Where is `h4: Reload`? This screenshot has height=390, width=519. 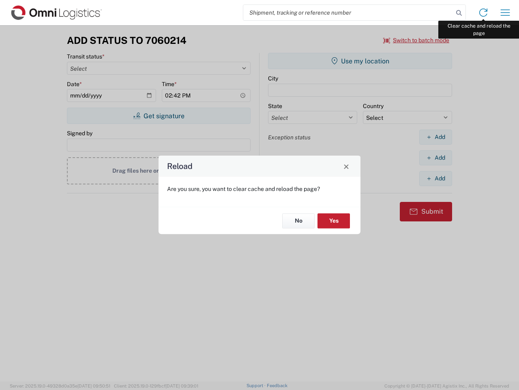
h4: Reload is located at coordinates (180, 166).